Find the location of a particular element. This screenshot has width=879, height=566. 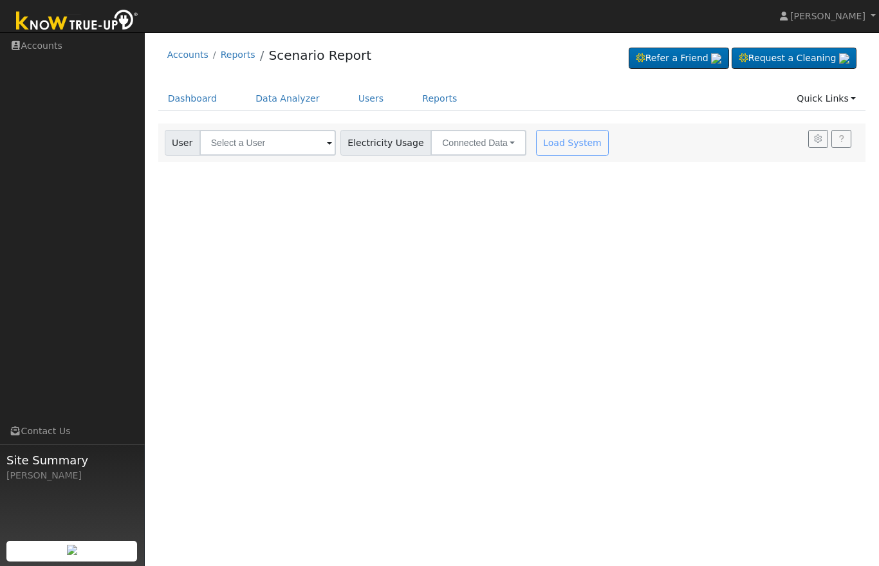

span: User is located at coordinates (182, 143).